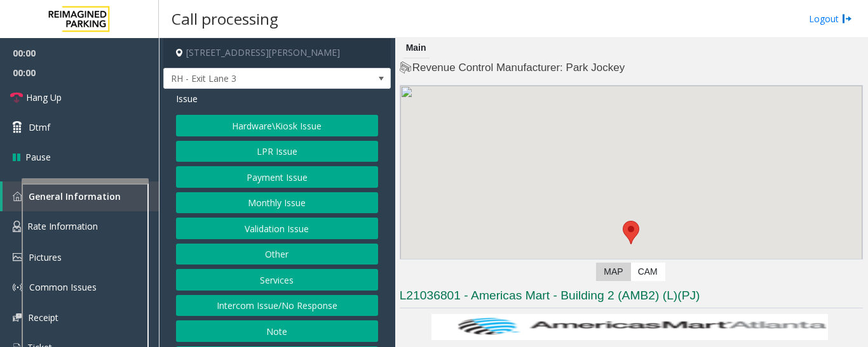  What do you see at coordinates (277, 204) in the screenshot?
I see `button: Monthly Issue` at bounding box center [277, 204].